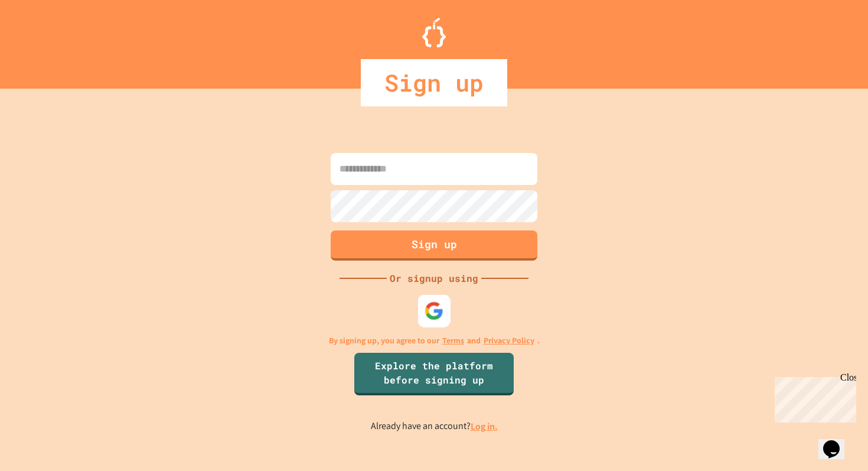 Image resolution: width=868 pixels, height=471 pixels. What do you see at coordinates (434, 278) in the screenshot?
I see `div: Or signup using` at bounding box center [434, 278].